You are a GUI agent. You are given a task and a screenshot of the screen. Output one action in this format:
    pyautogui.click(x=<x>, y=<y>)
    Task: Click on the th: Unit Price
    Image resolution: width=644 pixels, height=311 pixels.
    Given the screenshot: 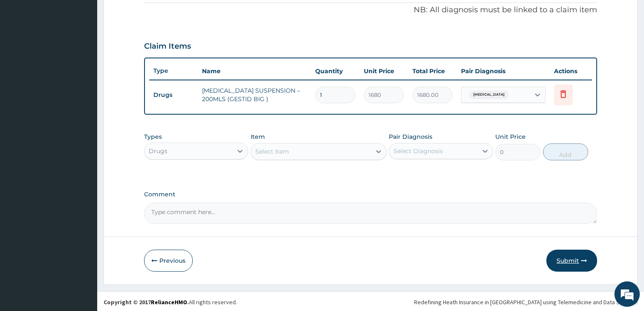 What is the action you would take?
    pyautogui.click(x=383, y=71)
    